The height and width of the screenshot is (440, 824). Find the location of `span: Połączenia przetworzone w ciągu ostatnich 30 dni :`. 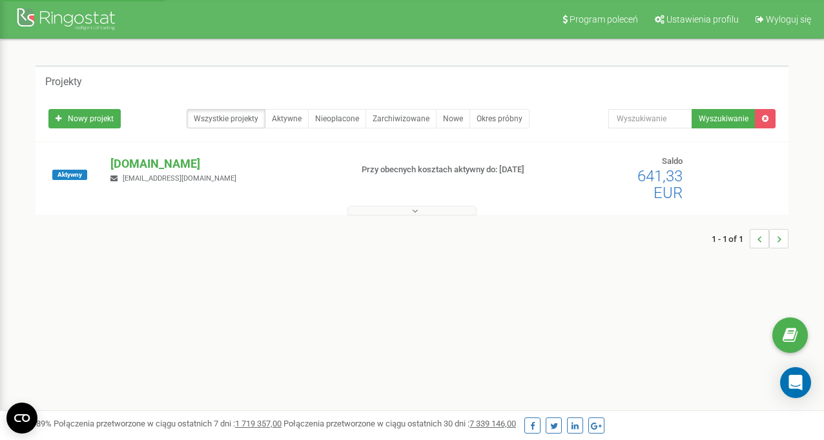

span: Połączenia przetworzone w ciągu ostatnich 30 dni : is located at coordinates (400, 424).